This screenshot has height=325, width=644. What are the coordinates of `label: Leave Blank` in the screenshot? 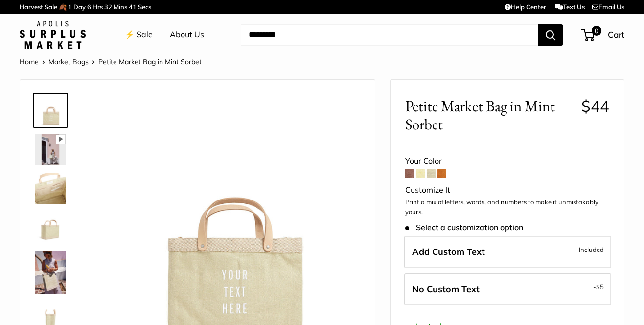 It's located at (508, 289).